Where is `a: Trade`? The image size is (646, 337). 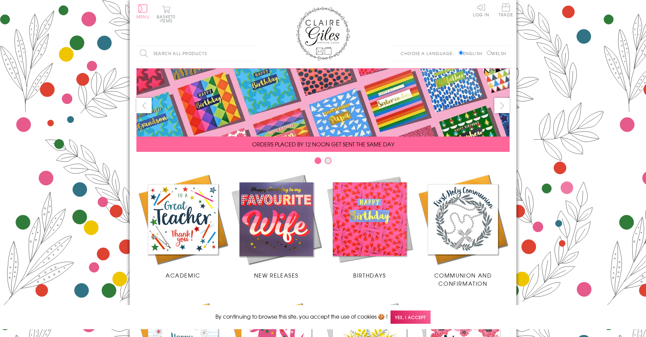 a: Trade is located at coordinates (506, 11).